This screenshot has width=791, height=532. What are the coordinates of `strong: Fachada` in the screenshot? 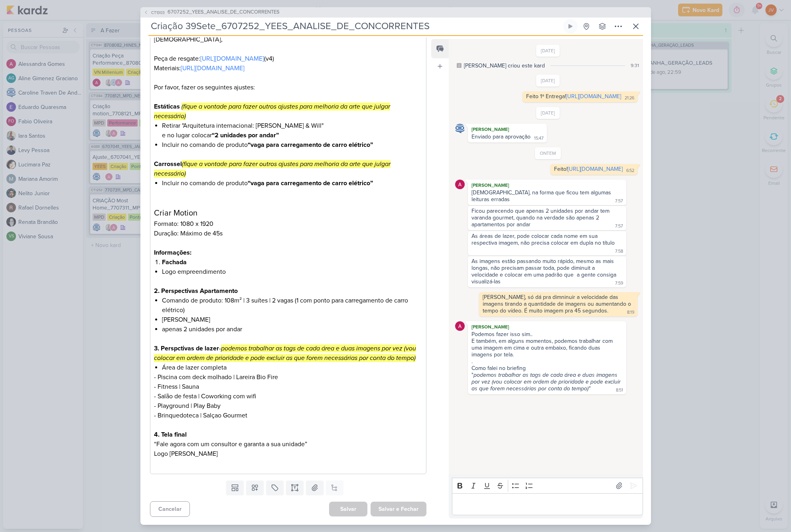 It's located at (174, 262).